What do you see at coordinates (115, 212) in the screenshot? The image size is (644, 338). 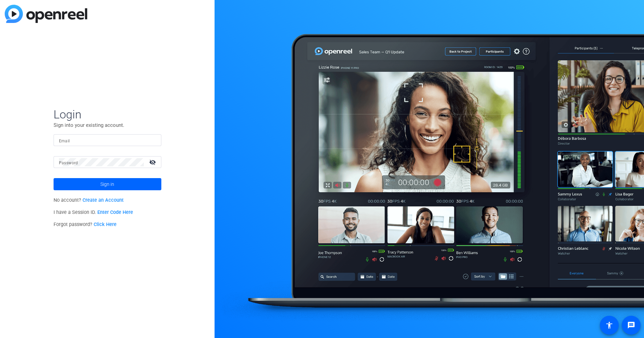 I see `a: Enter Code Here` at bounding box center [115, 212].